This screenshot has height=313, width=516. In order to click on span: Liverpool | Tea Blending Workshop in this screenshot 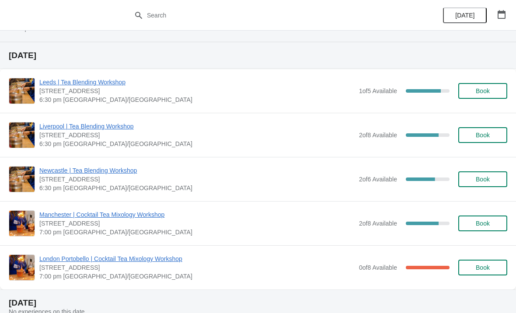, I will do `click(197, 126)`.